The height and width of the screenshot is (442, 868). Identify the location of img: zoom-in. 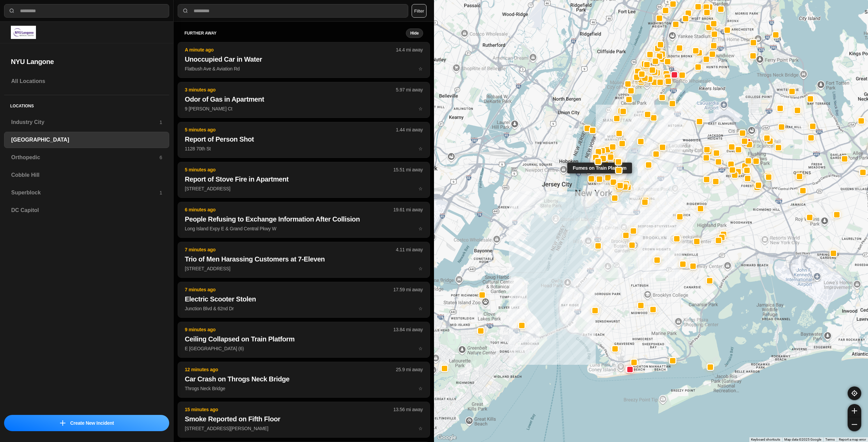
(854, 411).